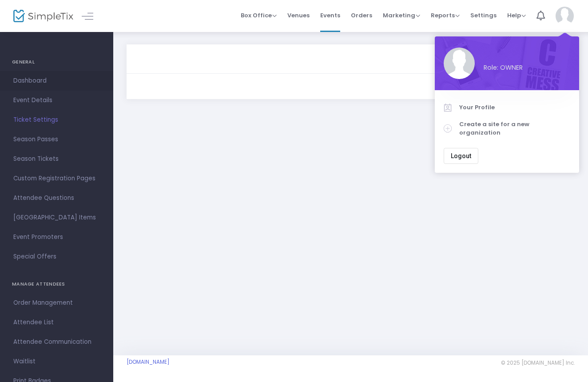 The image size is (588, 382). What do you see at coordinates (57, 323) in the screenshot?
I see `span: Attendee List` at bounding box center [57, 323].